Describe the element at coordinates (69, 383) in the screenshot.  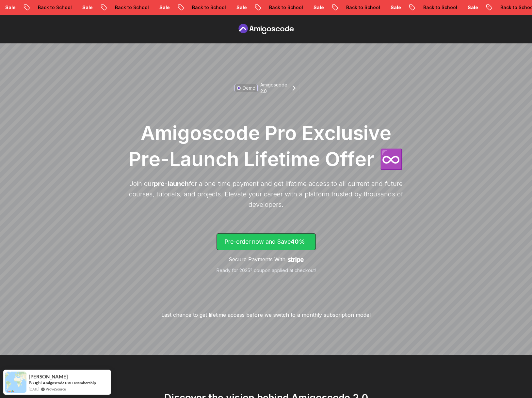
I see `a: Amigoscode PRO Membership` at that location.